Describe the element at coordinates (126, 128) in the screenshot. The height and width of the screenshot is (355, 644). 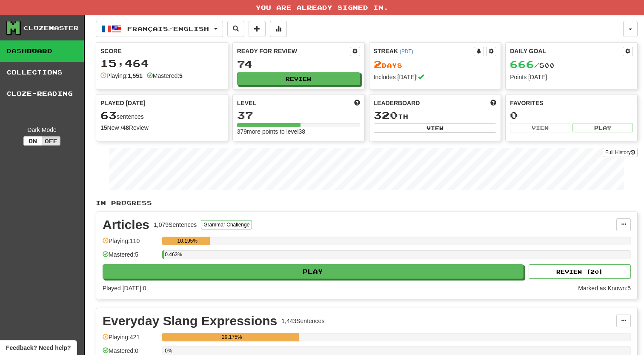
I see `strong: 48` at that location.